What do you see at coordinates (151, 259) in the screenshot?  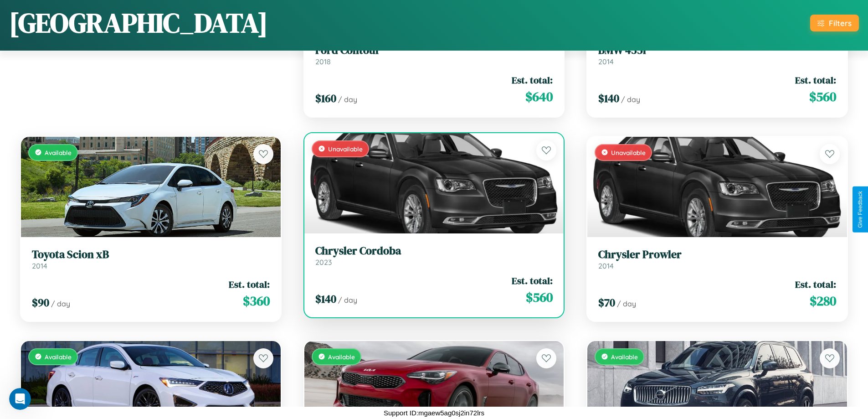 I see `a: Toyota Scion xB2014` at bounding box center [151, 259].